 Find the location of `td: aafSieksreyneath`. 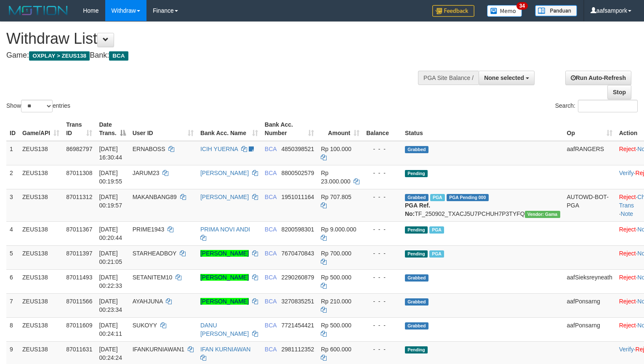

td: aafSieksreyneath is located at coordinates (590, 281).